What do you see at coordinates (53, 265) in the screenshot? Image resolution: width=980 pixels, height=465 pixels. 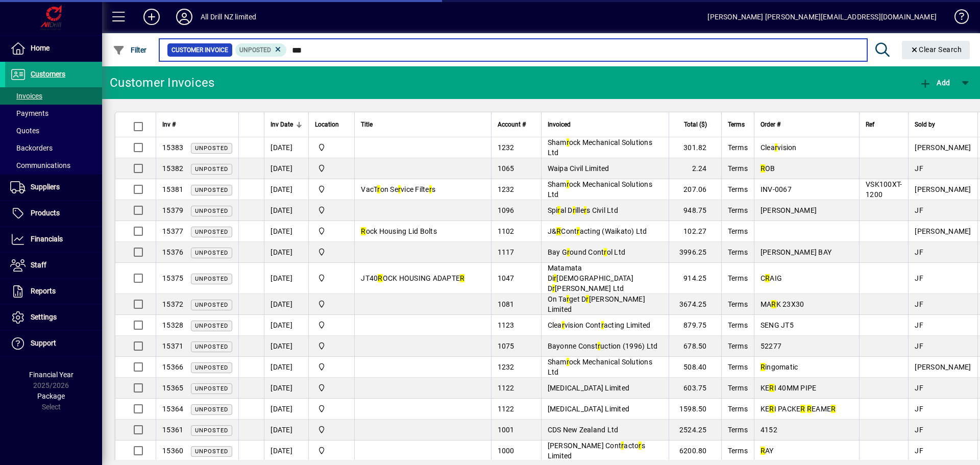 I see `a: Staff` at bounding box center [53, 265].